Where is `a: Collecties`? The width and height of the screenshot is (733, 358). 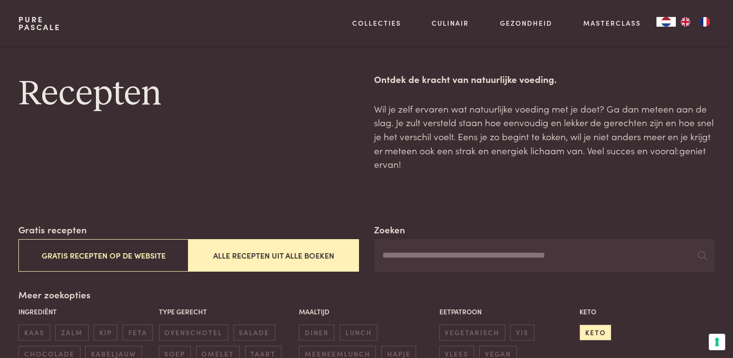
a: Collecties is located at coordinates (376, 23).